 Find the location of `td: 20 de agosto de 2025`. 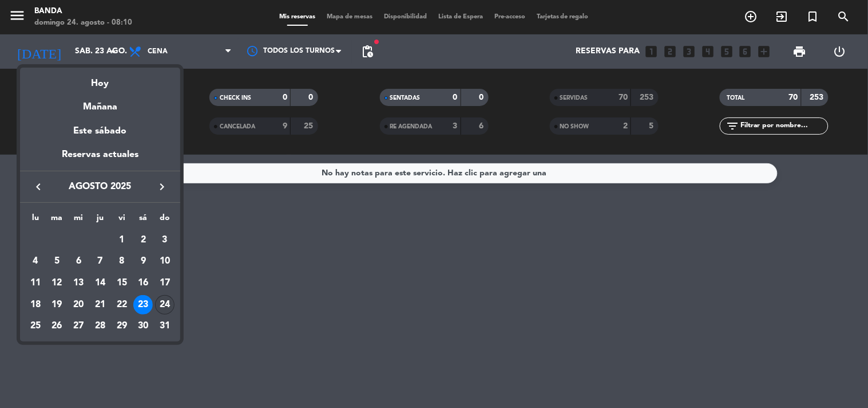

td: 20 de agosto de 2025 is located at coordinates (78, 304).